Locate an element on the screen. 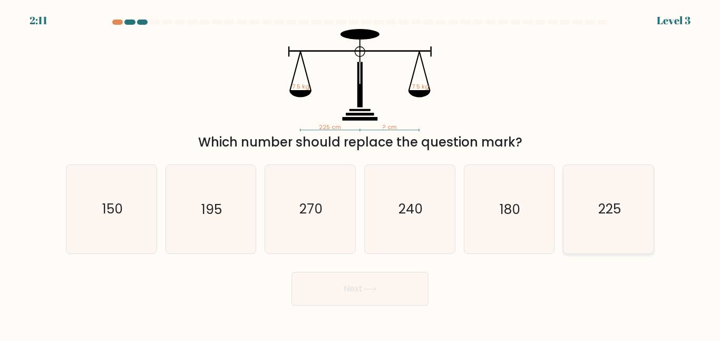  text: 180 is located at coordinates (510, 209).